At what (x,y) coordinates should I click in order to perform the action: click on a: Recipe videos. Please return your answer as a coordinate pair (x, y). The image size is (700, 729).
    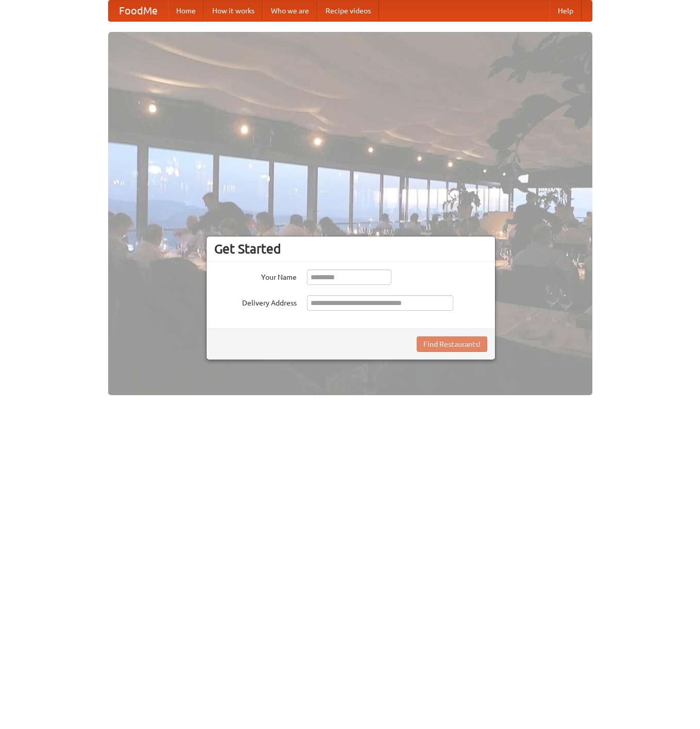
    Looking at the image, I should click on (348, 11).